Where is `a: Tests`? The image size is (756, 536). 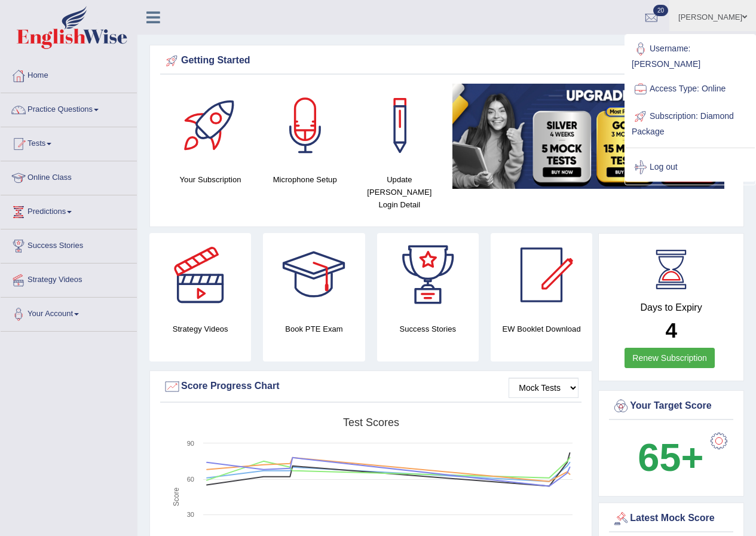 a: Tests is located at coordinates (68, 142).